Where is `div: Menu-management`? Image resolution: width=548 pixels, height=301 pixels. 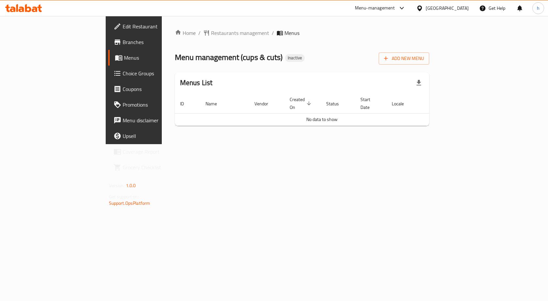 div: Menu-management is located at coordinates (375, 8).